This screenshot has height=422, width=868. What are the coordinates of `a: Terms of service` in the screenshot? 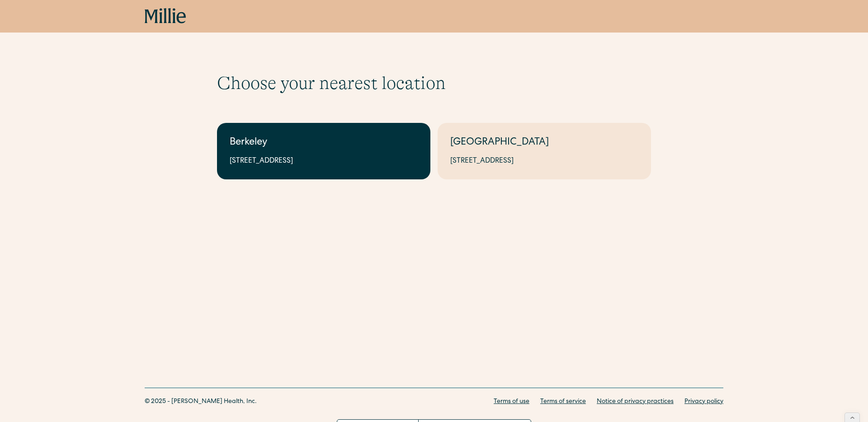 It's located at (563, 401).